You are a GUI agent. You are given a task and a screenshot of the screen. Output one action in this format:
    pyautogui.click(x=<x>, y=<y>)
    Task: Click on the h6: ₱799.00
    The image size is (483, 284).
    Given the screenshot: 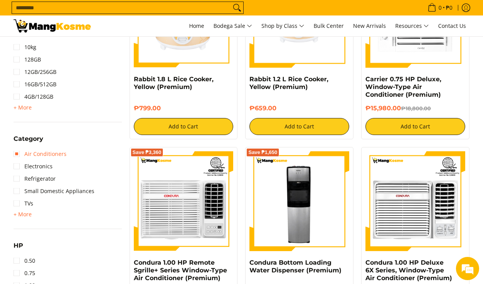 What is the action you would take?
    pyautogui.click(x=184, y=108)
    